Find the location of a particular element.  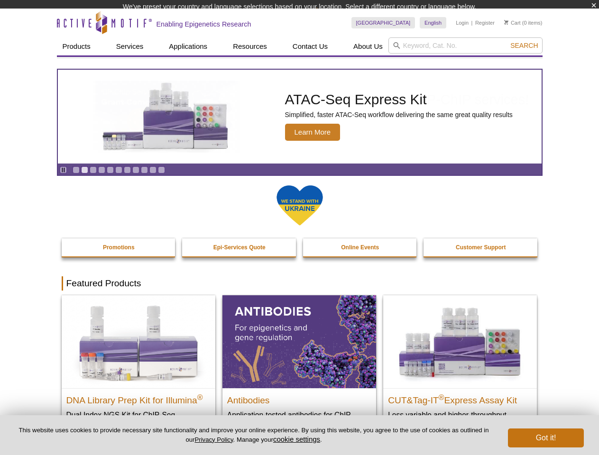

a: Go to slide 9 is located at coordinates (144, 170).